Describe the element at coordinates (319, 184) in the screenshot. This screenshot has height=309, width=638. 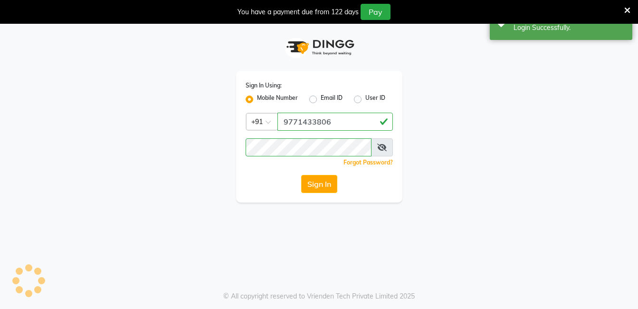
I see `button: Sign In` at that location.